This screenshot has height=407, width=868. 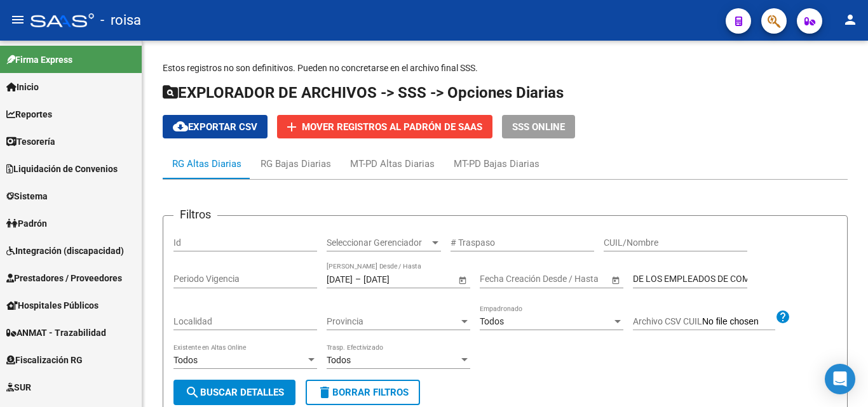 I want to click on span: Hospitales Públicos, so click(x=52, y=305).